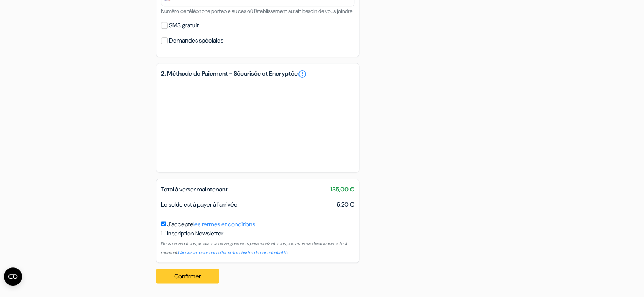 This screenshot has height=297, width=644. I want to click on label: SMS gratuit, so click(184, 25).